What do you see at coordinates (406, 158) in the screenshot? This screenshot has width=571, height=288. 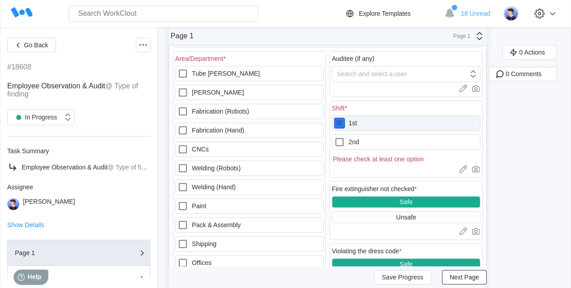 I see `div: Please check at least one option` at bounding box center [406, 158].